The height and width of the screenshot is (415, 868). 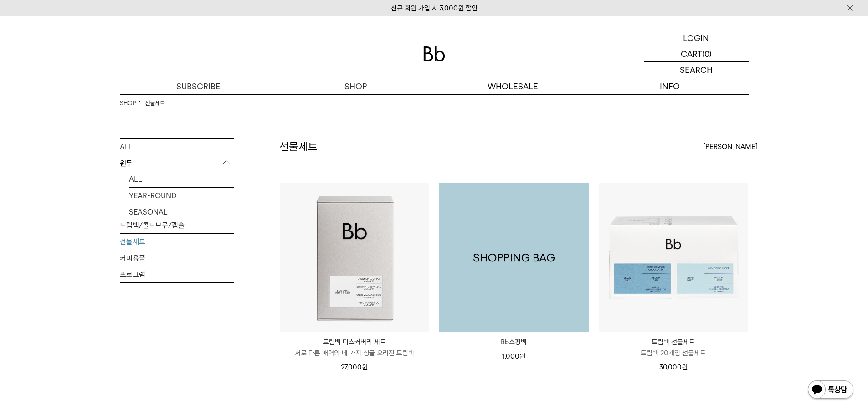 I want to click on img: 드립백 선물세트, so click(x=673, y=257).